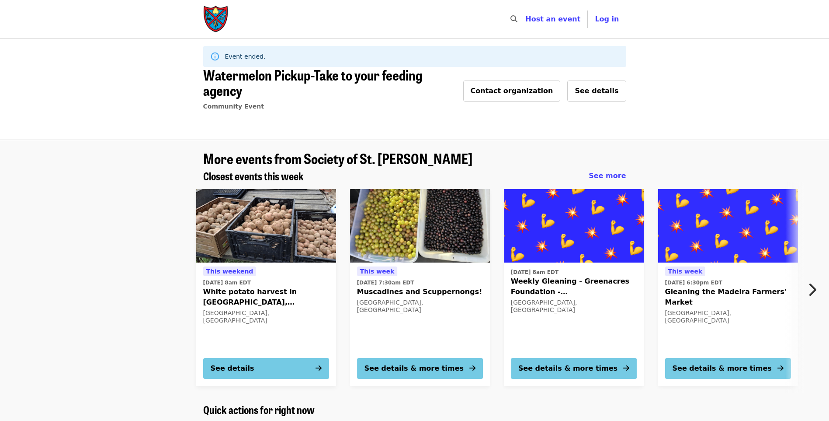 The height and width of the screenshot is (421, 829). What do you see at coordinates (266, 226) in the screenshot?
I see `img: White potato harvest in Stantonsburg, NC on 9/13! organized by Society of St. Andrew` at bounding box center [266, 226].